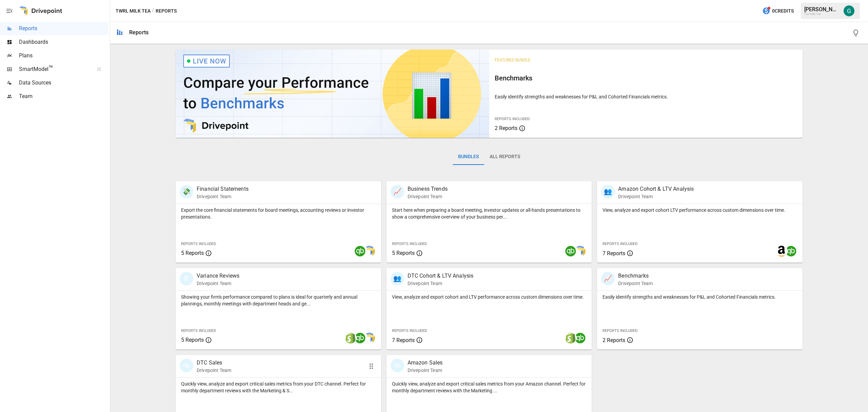 This screenshot has width=868, height=412. I want to click on div: Gordon Hagedorn, so click(850, 11).